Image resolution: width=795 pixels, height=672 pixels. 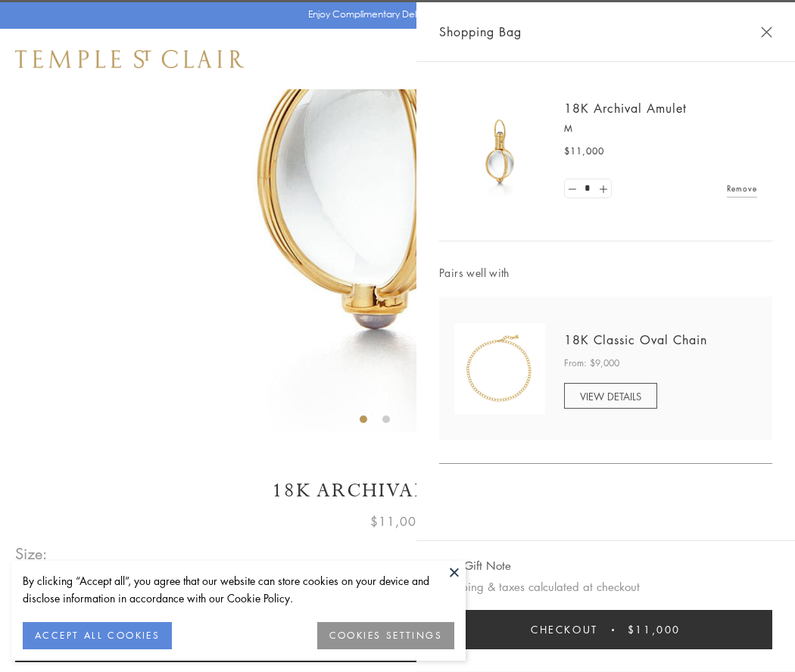 I want to click on img: Temple St. Clair, so click(x=129, y=59).